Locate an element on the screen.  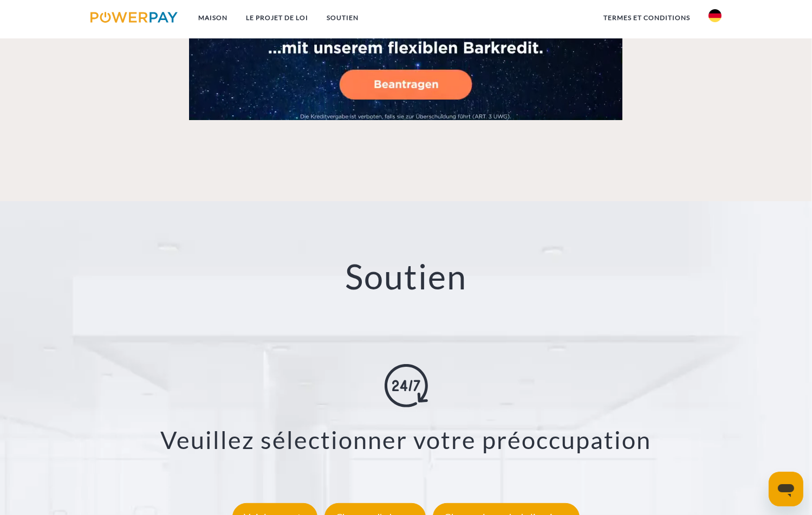
a: termes et conditions is located at coordinates (646, 18).